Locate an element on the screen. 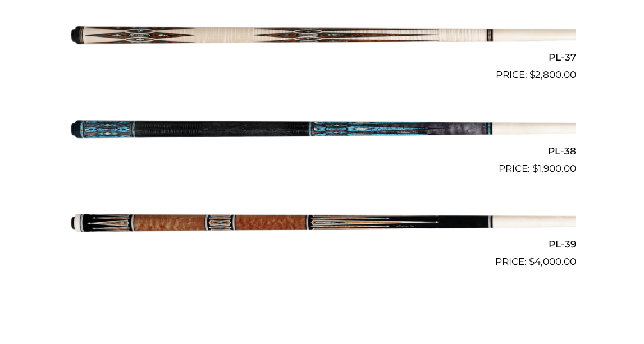 The height and width of the screenshot is (344, 644). img: PL-38 is located at coordinates (322, 129).